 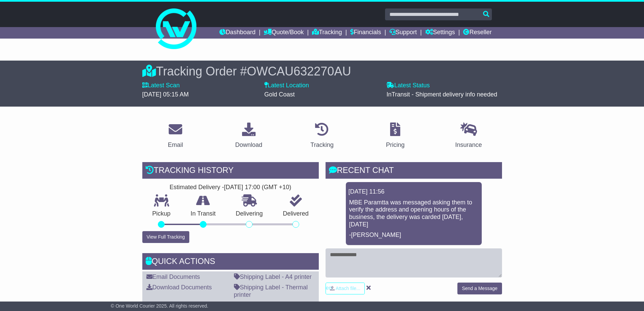 I want to click on div: Quick Actions, so click(x=231, y=262).